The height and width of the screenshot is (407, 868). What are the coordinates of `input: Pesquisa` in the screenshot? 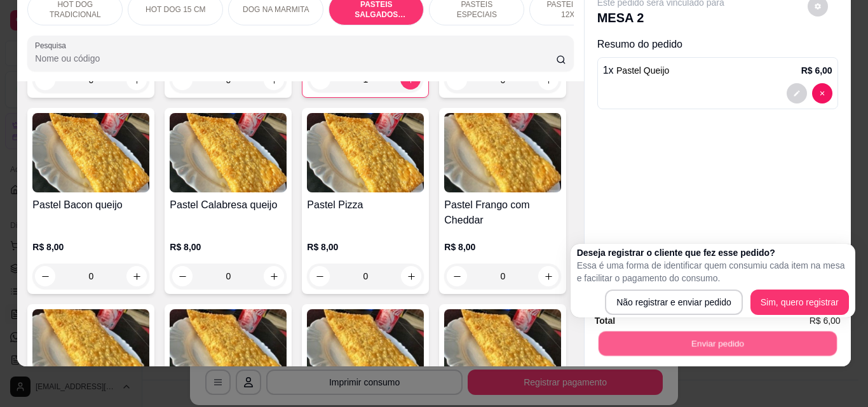 It's located at (295, 58).